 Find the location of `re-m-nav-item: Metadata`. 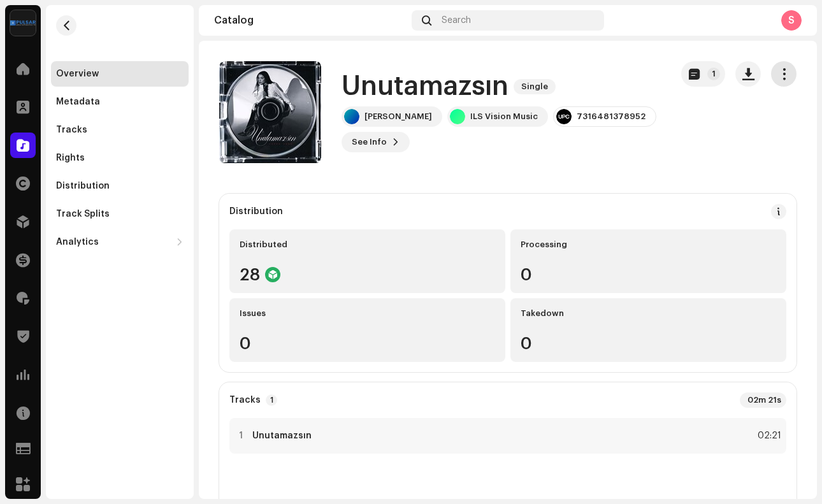

re-m-nav-item: Metadata is located at coordinates (120, 102).